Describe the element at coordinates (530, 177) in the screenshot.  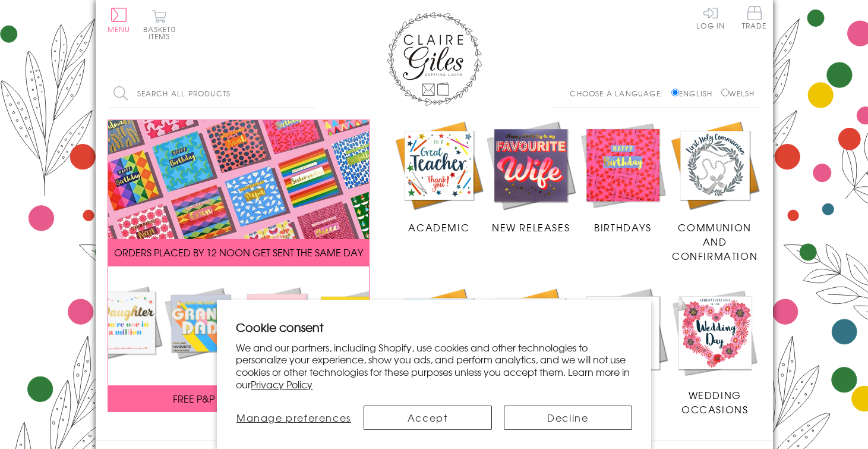
I see `a: New Releases` at that location.